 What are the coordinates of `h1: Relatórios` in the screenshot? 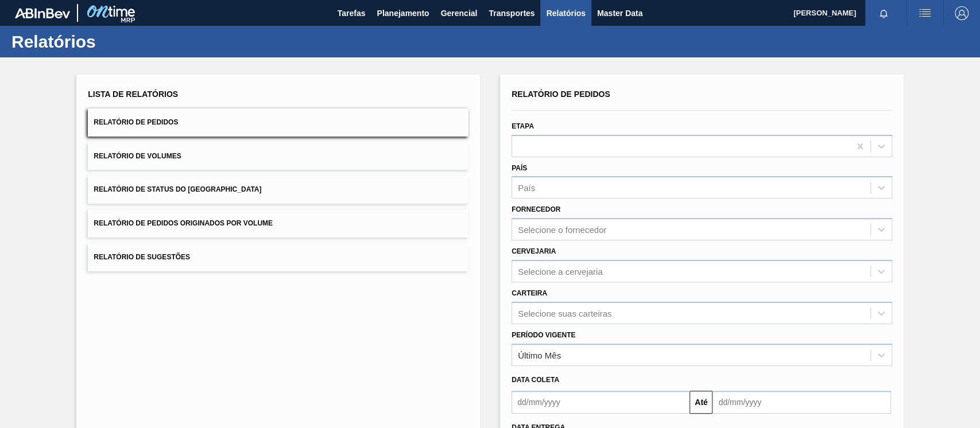 It's located at (113, 41).